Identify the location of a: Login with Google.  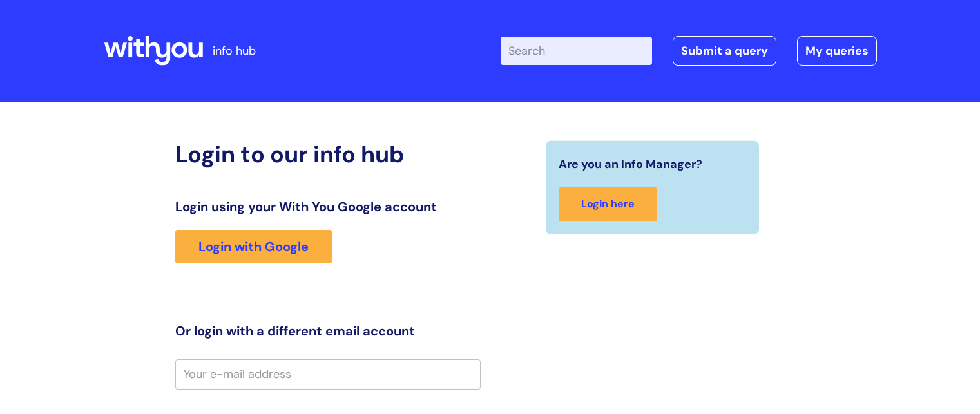
(253, 247).